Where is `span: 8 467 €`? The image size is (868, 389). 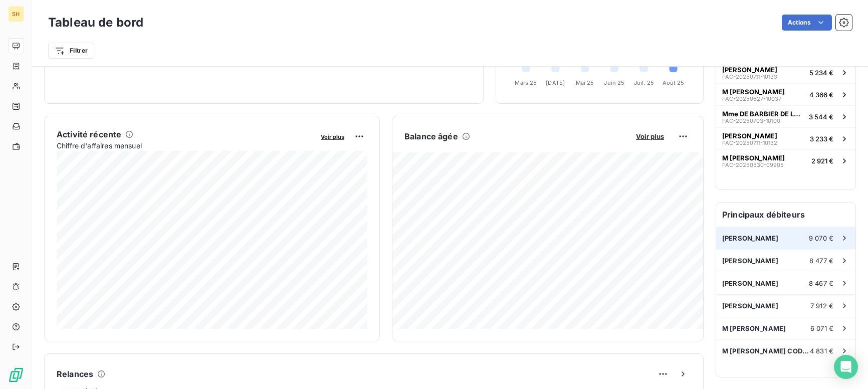 span: 8 467 € is located at coordinates (821, 283).